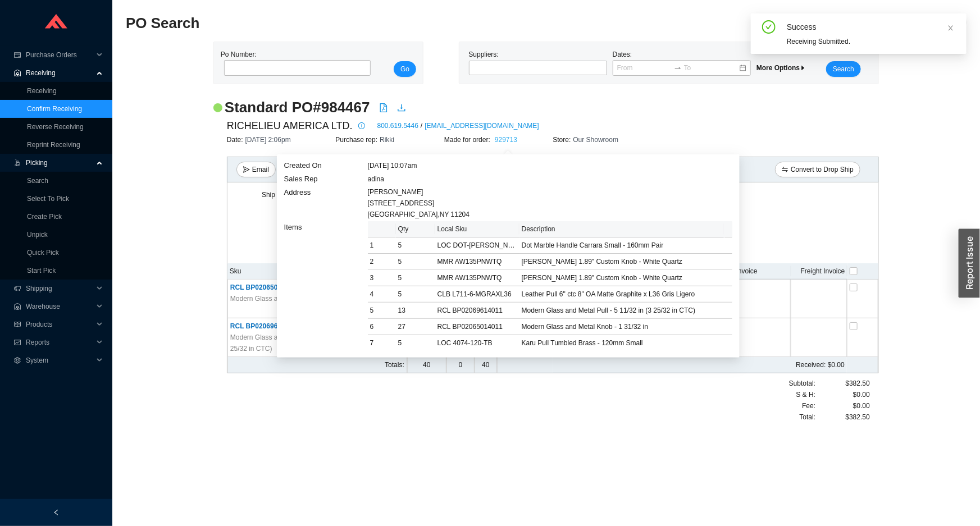  I want to click on a: Confirm Receiving, so click(55, 109).